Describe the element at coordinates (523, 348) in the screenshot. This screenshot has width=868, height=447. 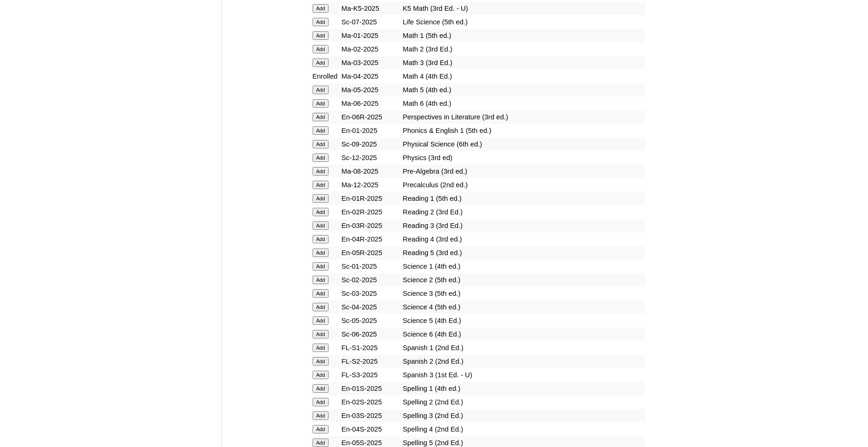
I see `td: Spanish 1 (2nd Ed.)` at that location.